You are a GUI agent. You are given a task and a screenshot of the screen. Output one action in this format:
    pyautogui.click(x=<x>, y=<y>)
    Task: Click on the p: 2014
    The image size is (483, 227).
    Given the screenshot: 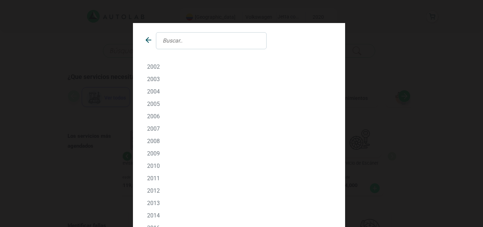 What is the action you would take?
    pyautogui.click(x=239, y=215)
    